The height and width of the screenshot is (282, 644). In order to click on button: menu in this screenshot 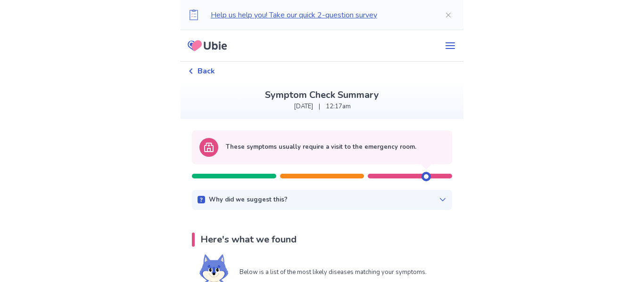, I will do `click(450, 45)`.